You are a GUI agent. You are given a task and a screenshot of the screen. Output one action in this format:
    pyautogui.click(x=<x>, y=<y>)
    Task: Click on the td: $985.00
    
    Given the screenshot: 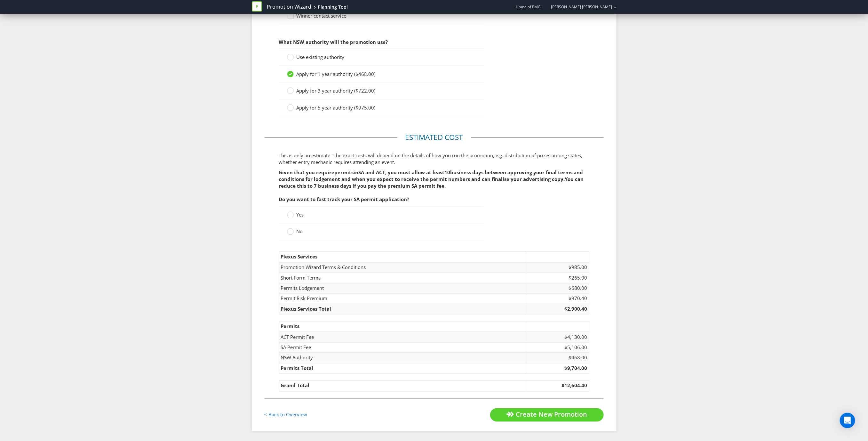 What is the action you would take?
    pyautogui.click(x=558, y=267)
    